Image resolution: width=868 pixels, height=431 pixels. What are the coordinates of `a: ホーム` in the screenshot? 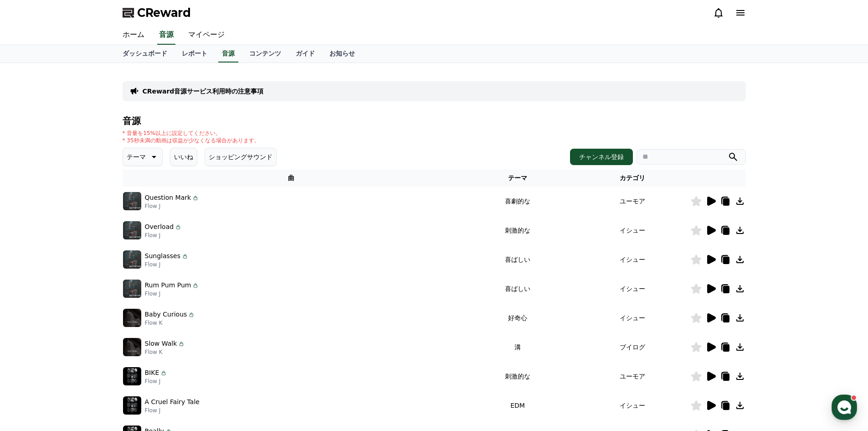 It's located at (133, 35).